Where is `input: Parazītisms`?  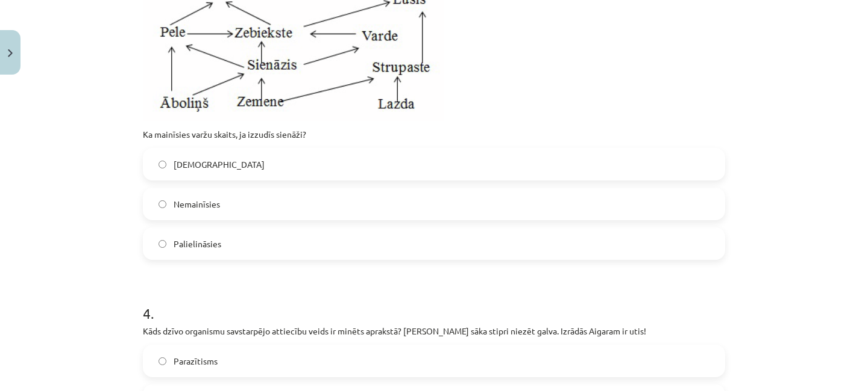 input: Parazītisms is located at coordinates (162, 361).